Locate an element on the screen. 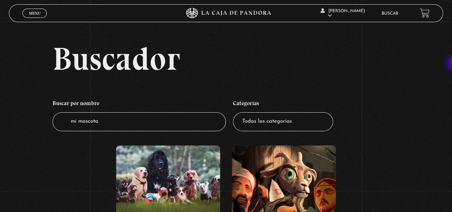 This screenshot has height=212, width=452. span: Menu is located at coordinates (35, 13).